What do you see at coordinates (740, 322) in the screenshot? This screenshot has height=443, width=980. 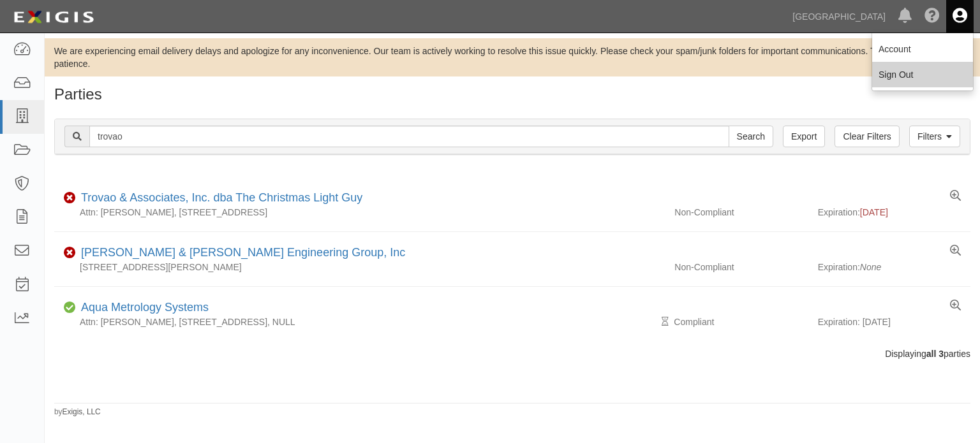 I see `div: Compliant` at bounding box center [740, 322].